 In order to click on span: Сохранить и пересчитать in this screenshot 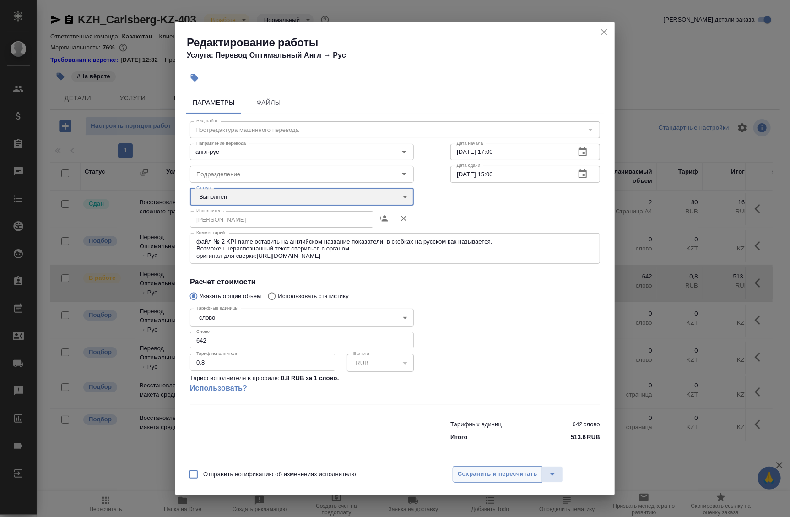, I will do `click(498, 474)`.